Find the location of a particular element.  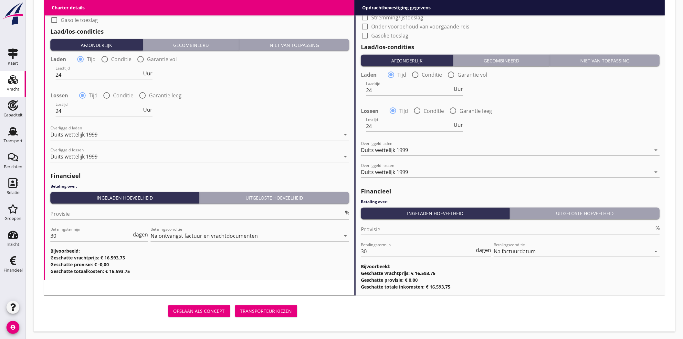

h3: Geschatte provisie: € -0,00 is located at coordinates (200, 264).